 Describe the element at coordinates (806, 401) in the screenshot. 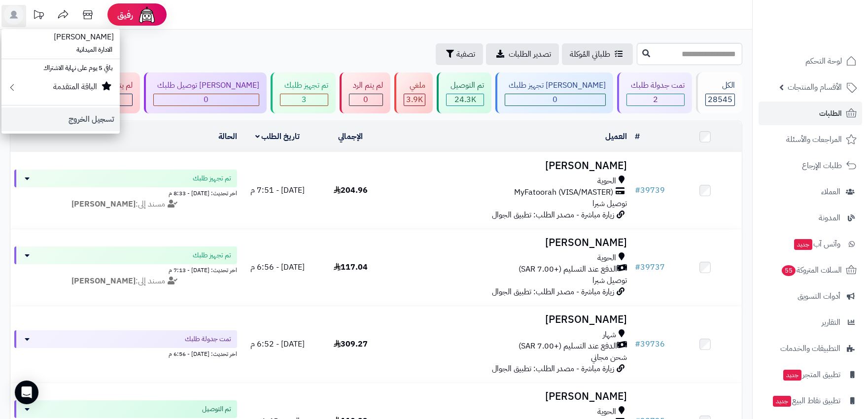

I see `span: تطبيق نقاط البيع` at that location.